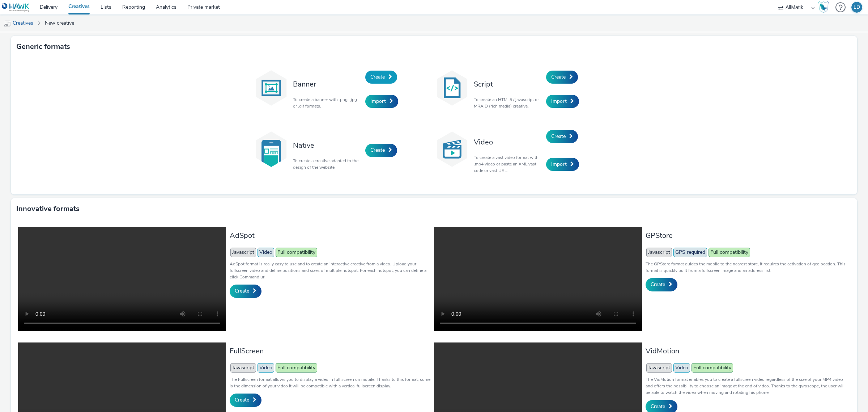 This screenshot has height=412, width=868. I want to click on h3: Banner, so click(327, 84).